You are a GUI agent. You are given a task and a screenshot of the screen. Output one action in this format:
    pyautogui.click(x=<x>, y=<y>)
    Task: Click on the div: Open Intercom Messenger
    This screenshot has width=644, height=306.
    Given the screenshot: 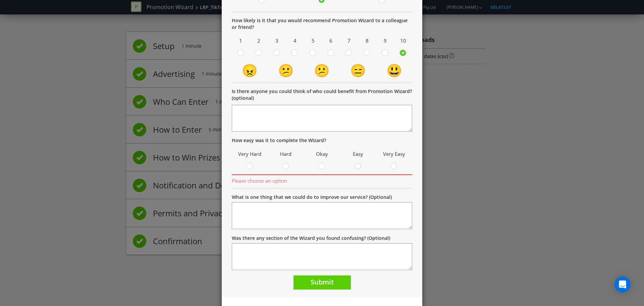 What is the action you would take?
    pyautogui.click(x=622, y=284)
    